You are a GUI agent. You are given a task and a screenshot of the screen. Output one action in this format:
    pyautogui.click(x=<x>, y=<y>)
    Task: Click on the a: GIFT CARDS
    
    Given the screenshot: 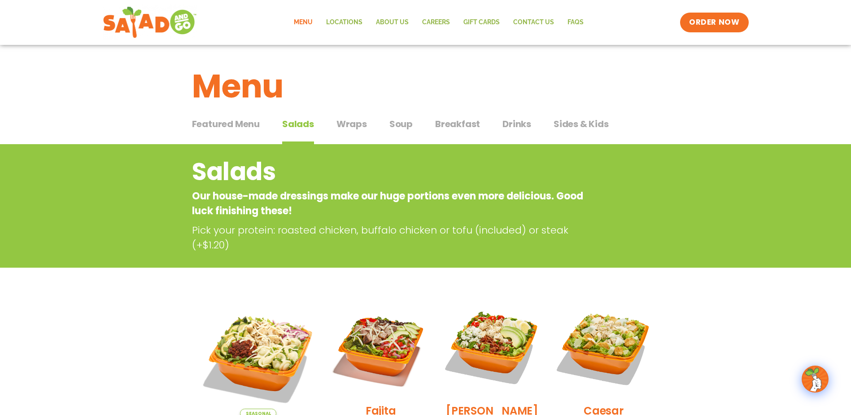 What is the action you would take?
    pyautogui.click(x=482, y=22)
    